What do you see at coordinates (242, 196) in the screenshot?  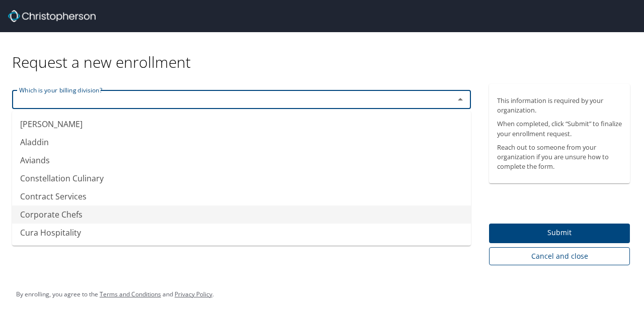 I see `li: Contract Services` at bounding box center [242, 196].